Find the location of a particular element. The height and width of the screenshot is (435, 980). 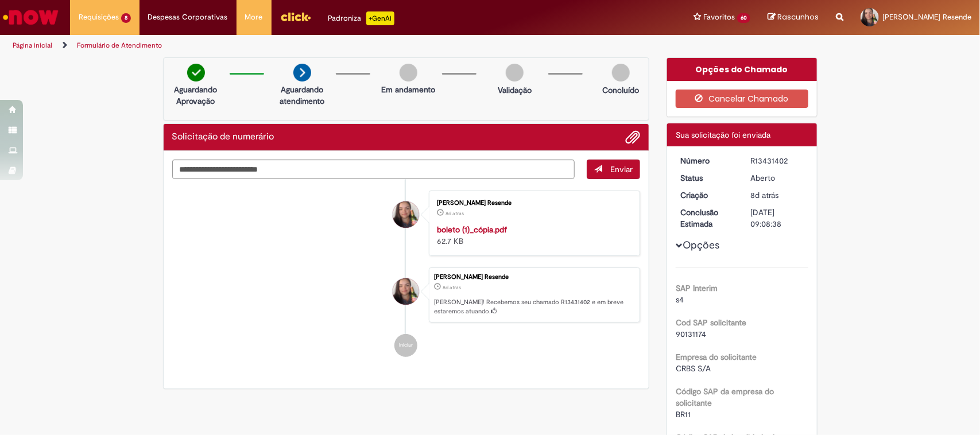

button: Adicionar anexos is located at coordinates (632, 137).